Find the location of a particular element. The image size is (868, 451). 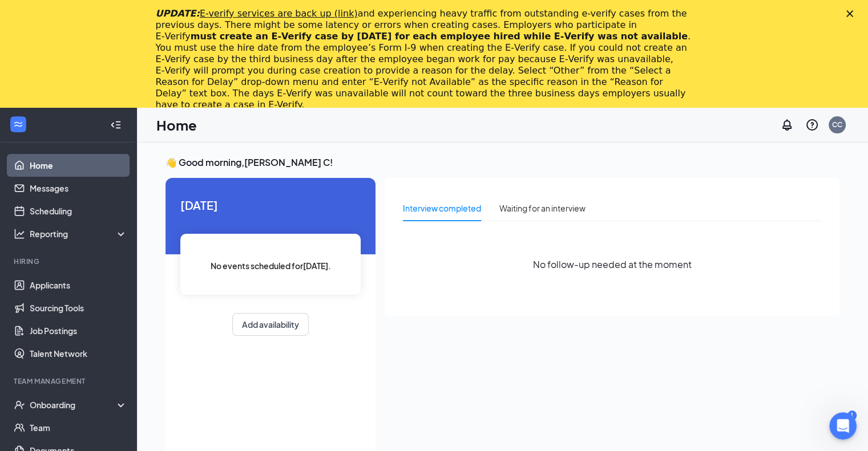

div: and experiencing heavy traffic from outstanding e-verify cases from the previous days. There migh... is located at coordinates (425, 59).